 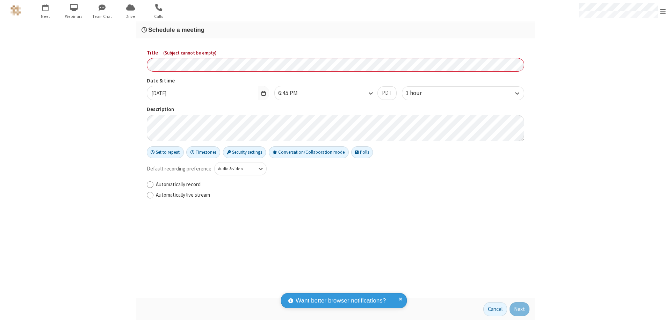 I want to click on label: Automatically record, so click(x=340, y=185).